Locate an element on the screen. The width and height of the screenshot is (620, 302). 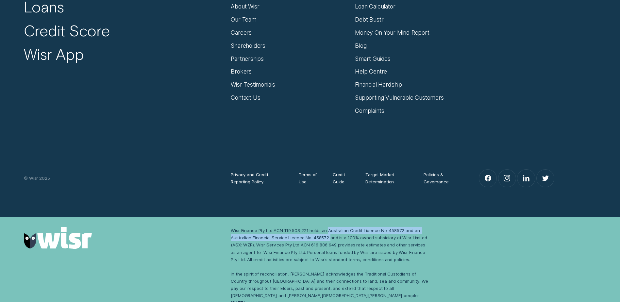
a: Financial Hardship is located at coordinates (379, 85).